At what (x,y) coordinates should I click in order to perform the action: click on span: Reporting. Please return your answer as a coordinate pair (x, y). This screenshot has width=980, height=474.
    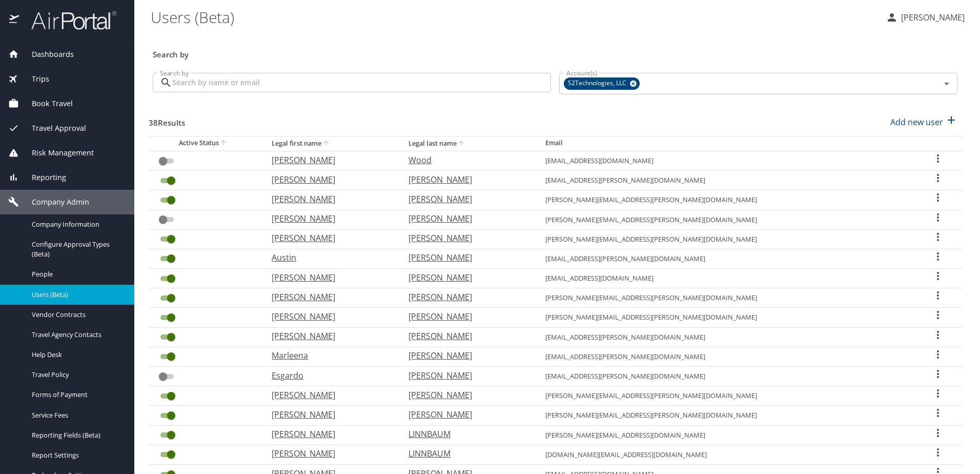
    Looking at the image, I should click on (43, 178).